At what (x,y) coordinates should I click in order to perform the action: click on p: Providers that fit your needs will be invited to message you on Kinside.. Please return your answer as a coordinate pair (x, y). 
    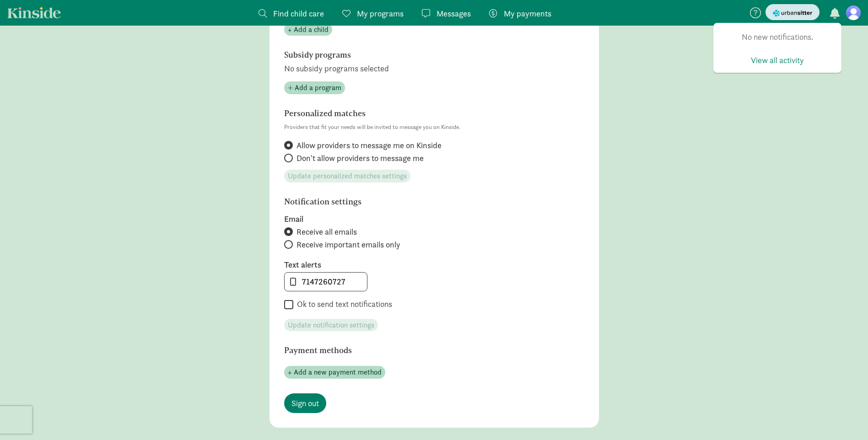
    Looking at the image, I should click on (434, 127).